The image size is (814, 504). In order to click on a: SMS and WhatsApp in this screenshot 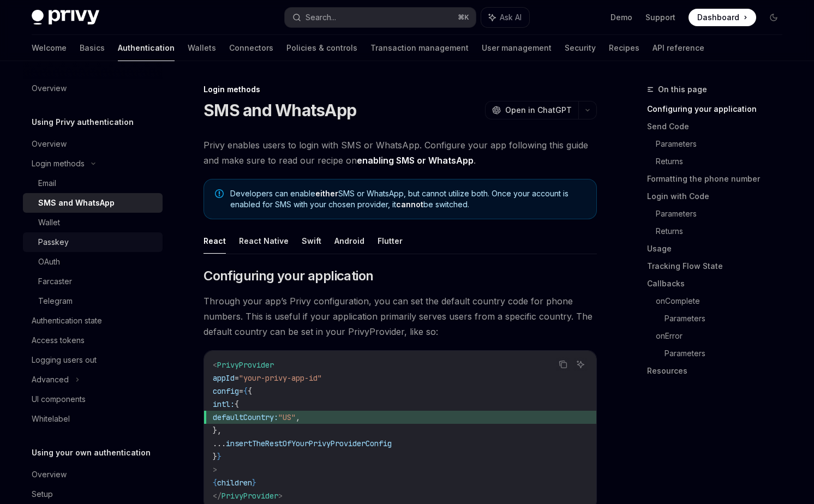, I will do `click(93, 203)`.